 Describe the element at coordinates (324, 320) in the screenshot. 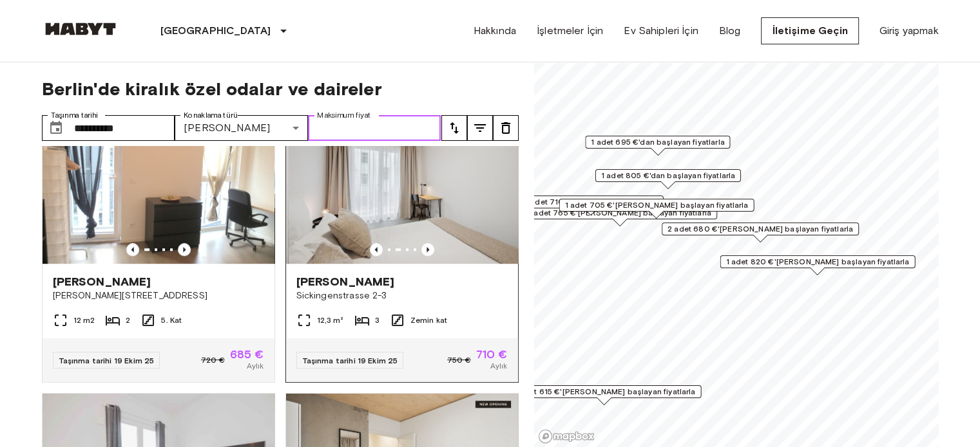

I see `font: 12,3` at that location.